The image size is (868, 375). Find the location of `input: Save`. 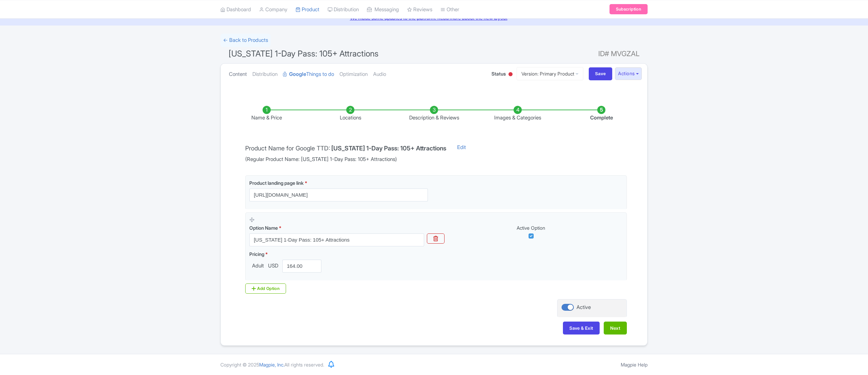

input: Save is located at coordinates (601, 74).